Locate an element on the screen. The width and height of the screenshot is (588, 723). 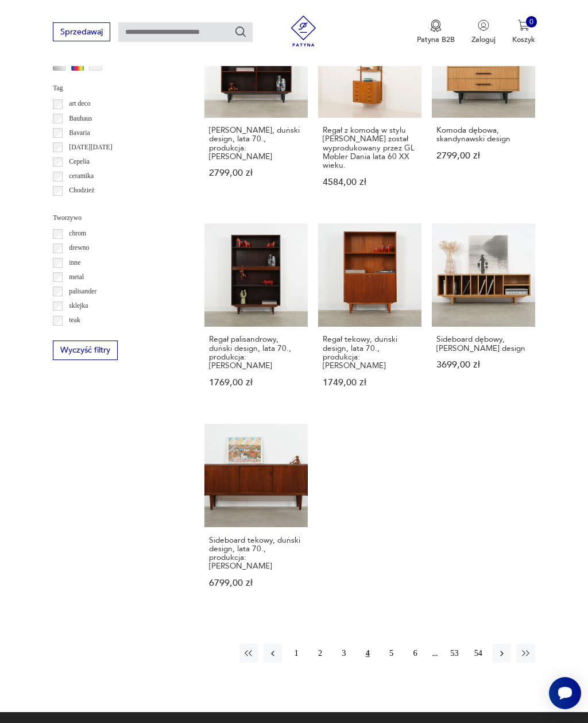
a: Sideboard tekowy, duński design, lata 70., produkcja: DaniaSideboard tekowy, duński design, lata ... is located at coordinates (256, 516).